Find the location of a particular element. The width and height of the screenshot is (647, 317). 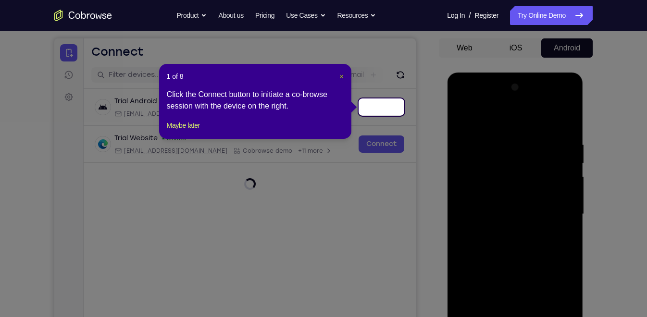

span: Cobrowse.io is located at coordinates (213, 75).